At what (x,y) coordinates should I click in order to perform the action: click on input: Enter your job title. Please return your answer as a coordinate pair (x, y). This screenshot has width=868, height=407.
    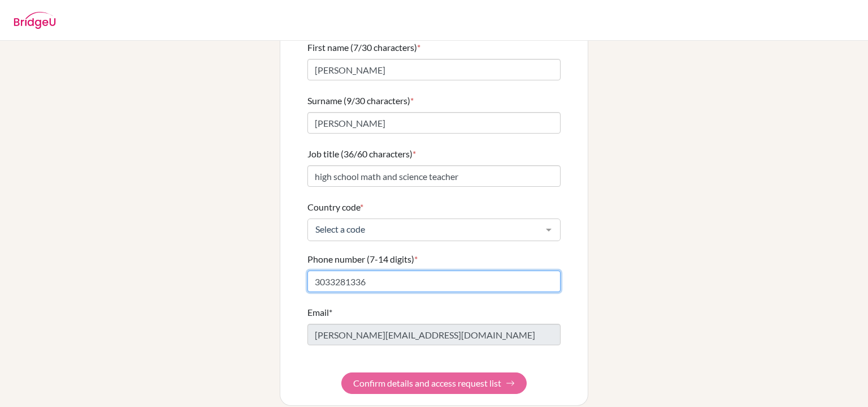
    Looking at the image, I should click on (434, 176).